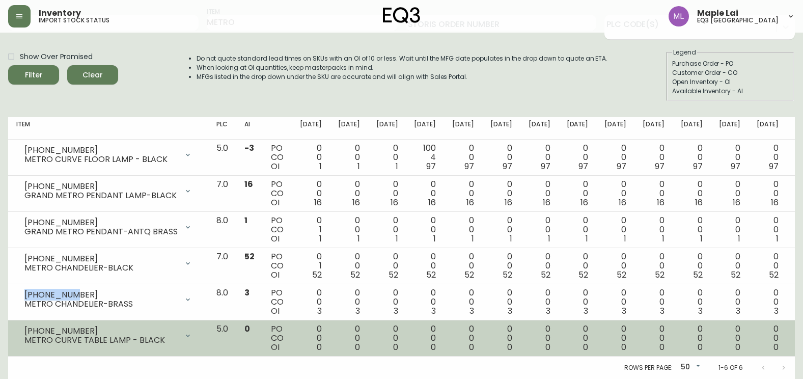 Image resolution: width=803 pixels, height=379 pixels. I want to click on p: 1-6 of 6, so click(731, 368).